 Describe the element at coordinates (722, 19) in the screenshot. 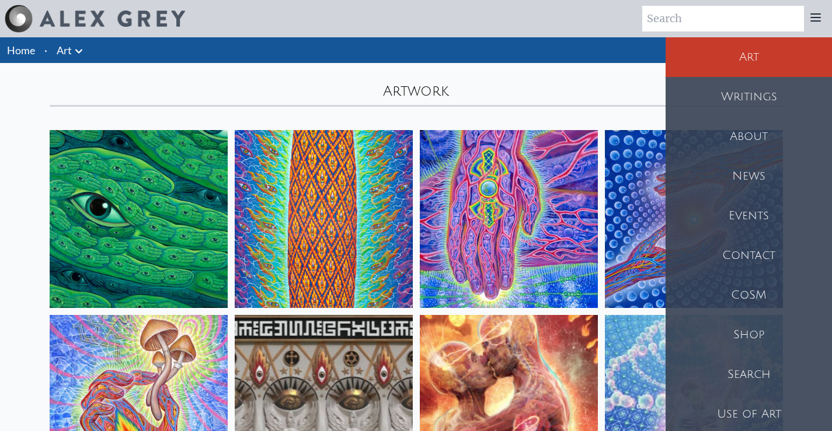

I see `input: Search` at that location.